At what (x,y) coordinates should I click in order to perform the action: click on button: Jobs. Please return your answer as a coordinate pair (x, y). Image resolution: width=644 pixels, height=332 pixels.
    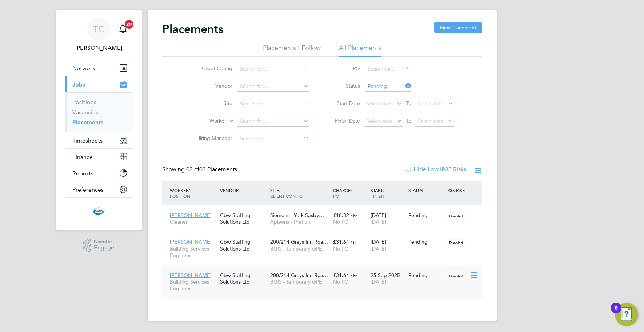
    Looking at the image, I should click on (99, 84).